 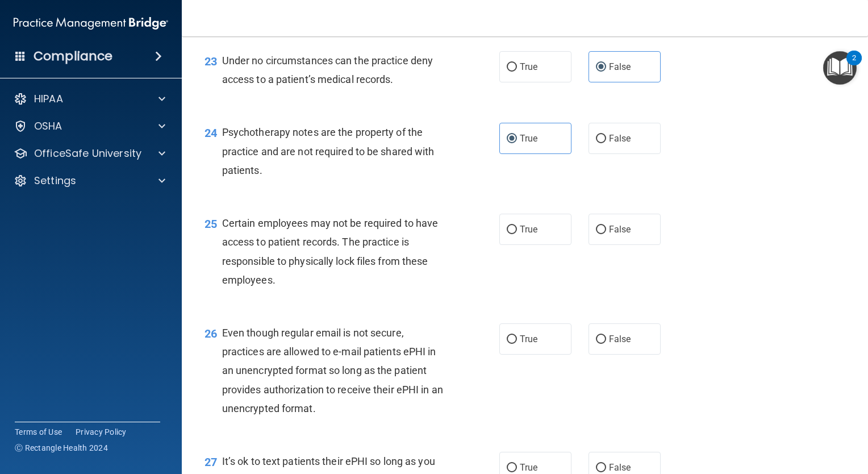 What do you see at coordinates (332, 370) in the screenshot?
I see `span: Even though regular email is not secure, practices are allowed to e-mail patients ePHI in an unen...` at bounding box center [332, 370].